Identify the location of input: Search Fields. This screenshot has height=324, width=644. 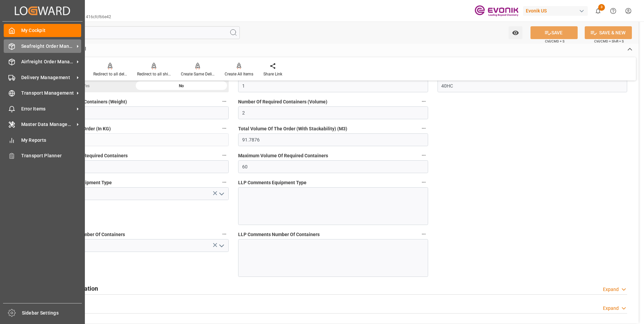
(136, 33).